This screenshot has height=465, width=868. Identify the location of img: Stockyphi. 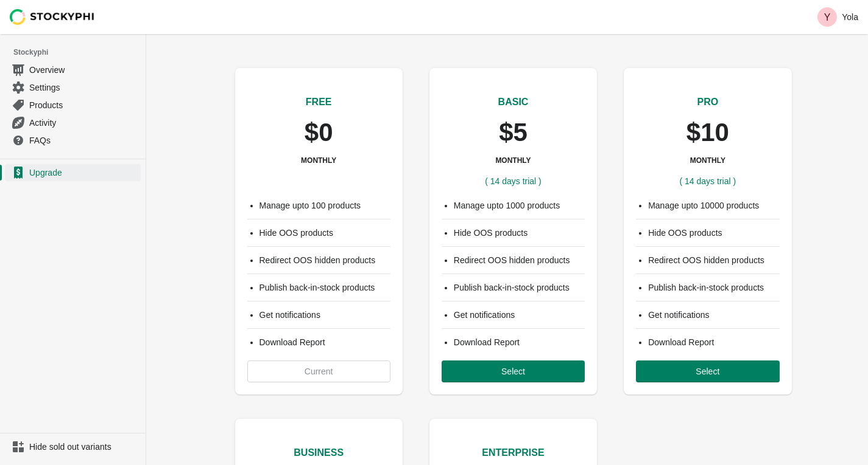
(53, 17).